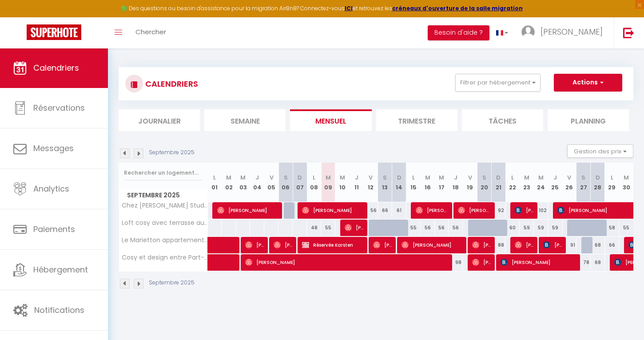  I want to click on div: 58, so click(612, 227).